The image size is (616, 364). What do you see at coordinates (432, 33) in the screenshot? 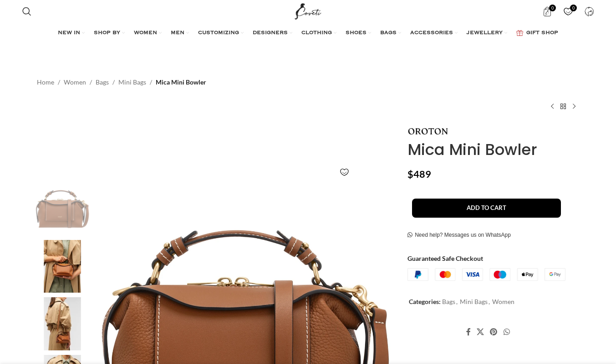
I see `span: ACCESSORIES` at bounding box center [432, 33].